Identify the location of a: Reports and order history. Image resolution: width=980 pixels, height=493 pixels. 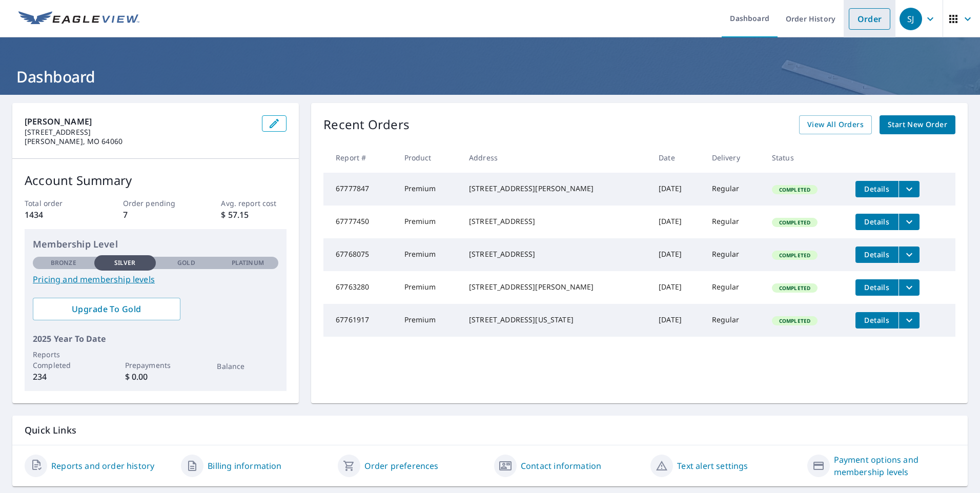
(103, 466).